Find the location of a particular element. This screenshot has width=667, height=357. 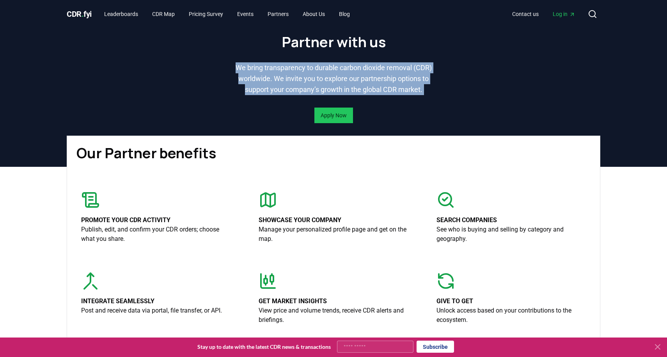

a: Leaderboards is located at coordinates (121, 14).